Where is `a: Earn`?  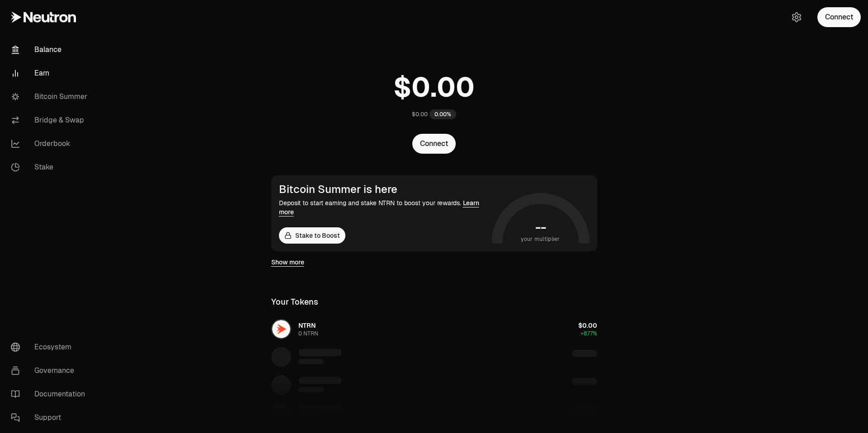
a: Earn is located at coordinates (51, 73).